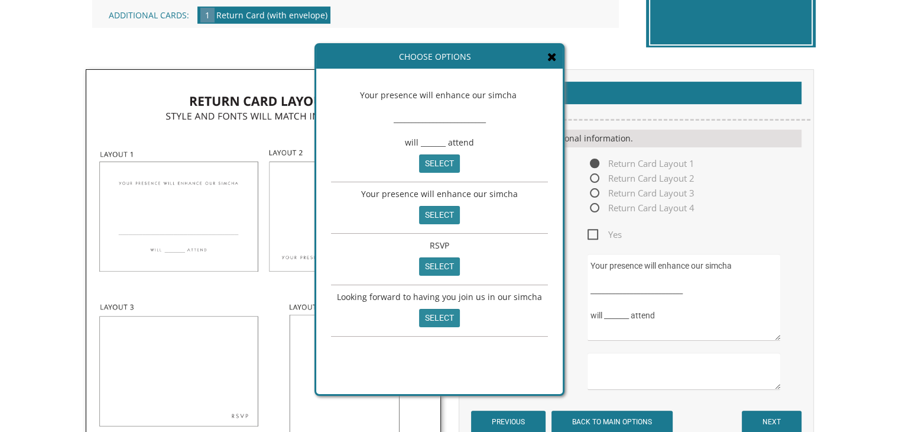 This screenshot has height=432, width=899. What do you see at coordinates (207, 15) in the screenshot?
I see `span: 1` at bounding box center [207, 15].